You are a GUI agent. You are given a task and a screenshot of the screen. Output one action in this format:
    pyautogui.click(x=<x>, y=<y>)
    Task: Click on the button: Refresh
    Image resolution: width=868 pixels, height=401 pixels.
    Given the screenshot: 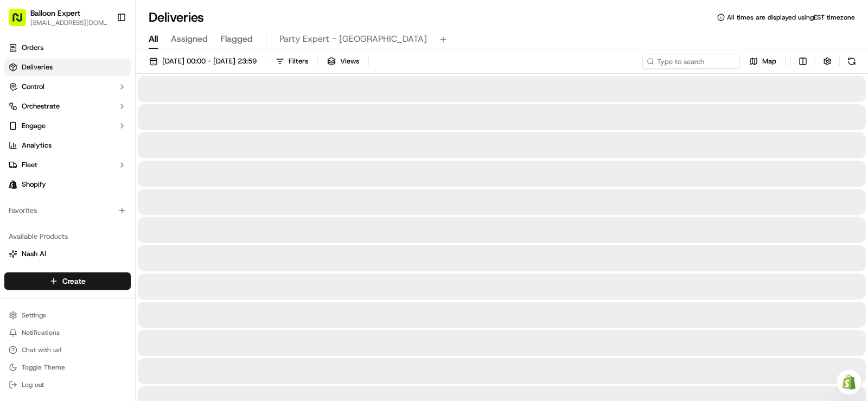 What is the action you would take?
    pyautogui.click(x=852, y=61)
    